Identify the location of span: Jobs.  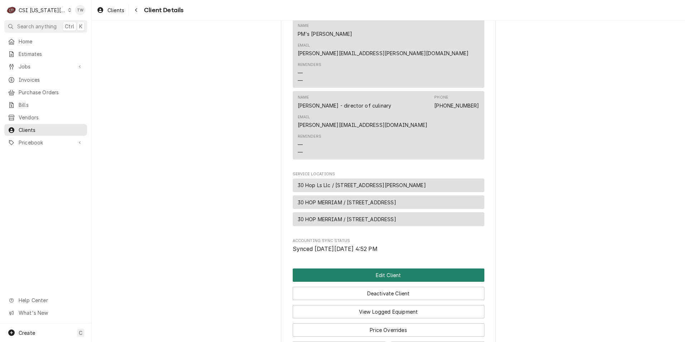
(45, 66).